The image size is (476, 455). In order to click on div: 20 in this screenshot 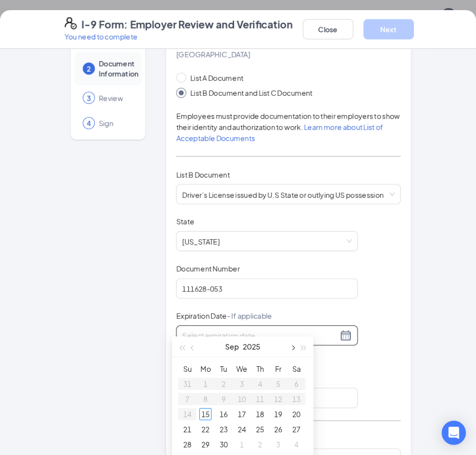, I will do `click(296, 414)`.